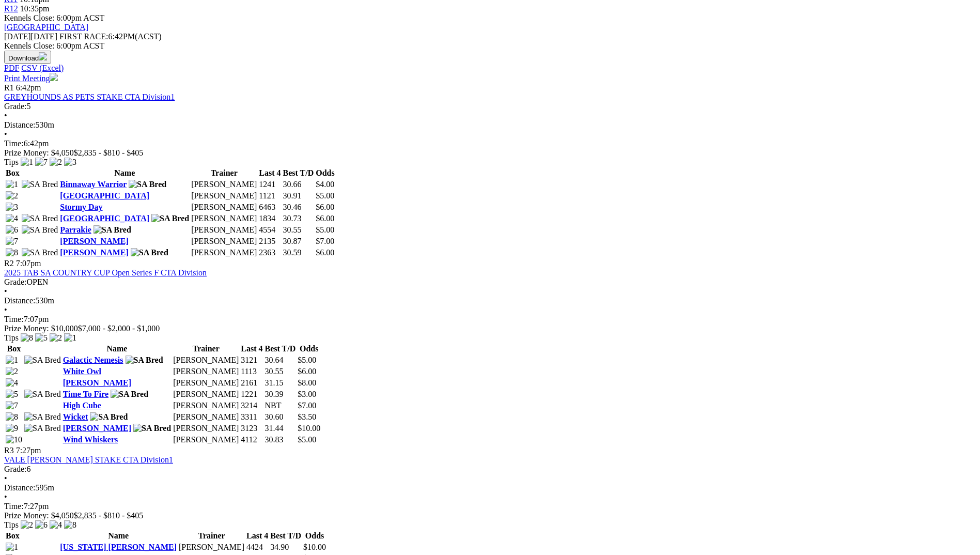 The height and width of the screenshot is (555, 980). I want to click on a: Time To Fire, so click(86, 394).